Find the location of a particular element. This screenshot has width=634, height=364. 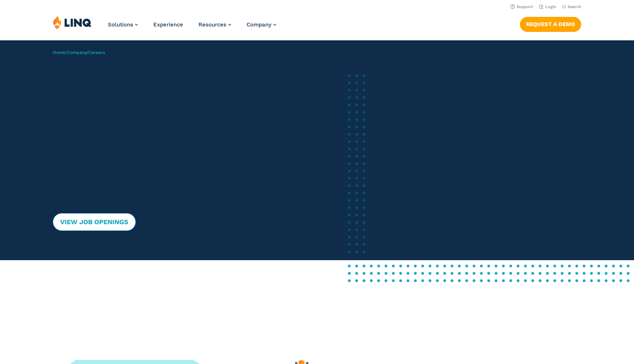

a: Login is located at coordinates (548, 6).